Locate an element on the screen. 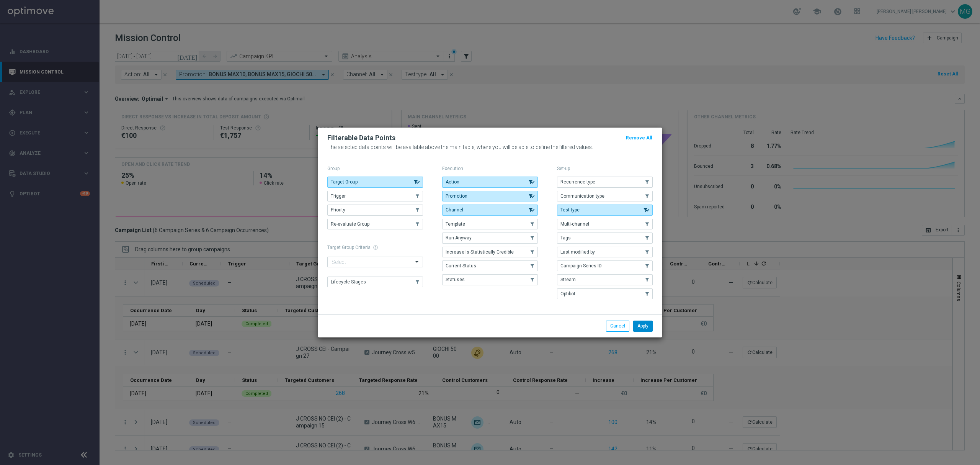  button: Template is located at coordinates (490, 224).